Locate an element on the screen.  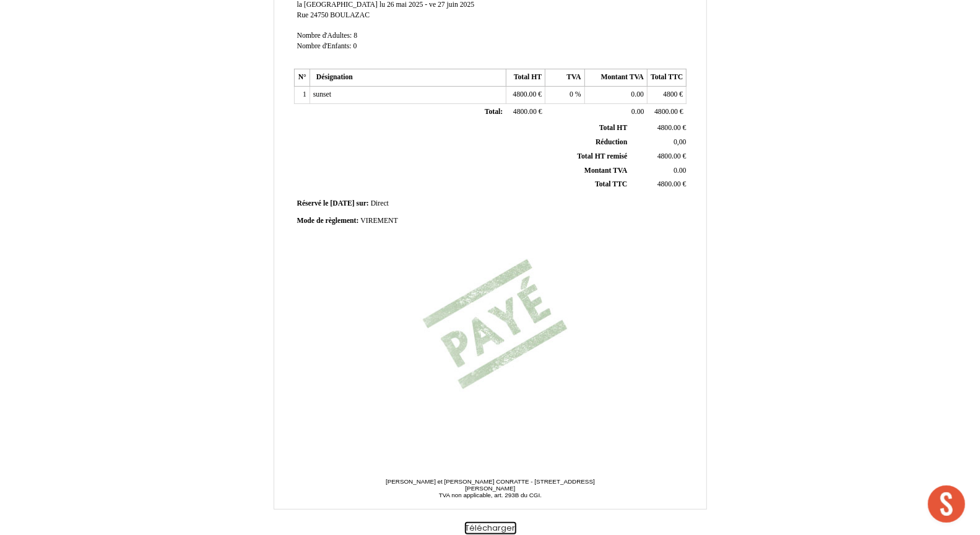
span: Nombre d'Enfants: is located at coordinates (324, 46).